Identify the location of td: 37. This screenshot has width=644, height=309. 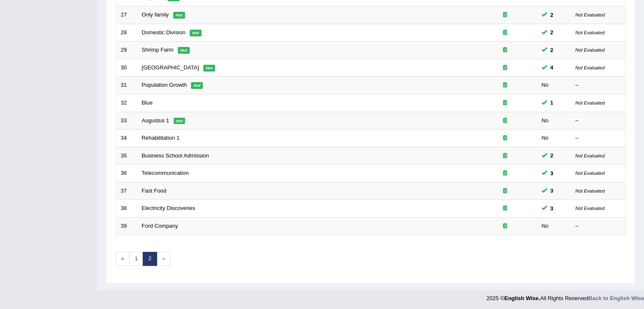
(127, 191).